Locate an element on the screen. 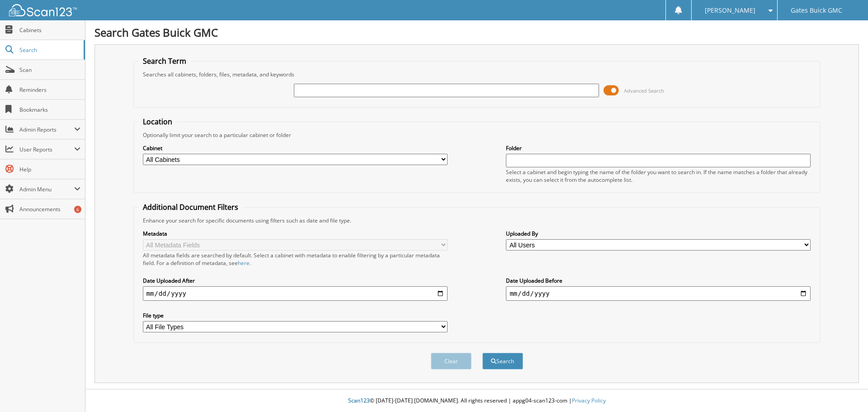 The width and height of the screenshot is (868, 412). span: Scan123 is located at coordinates (359, 400).